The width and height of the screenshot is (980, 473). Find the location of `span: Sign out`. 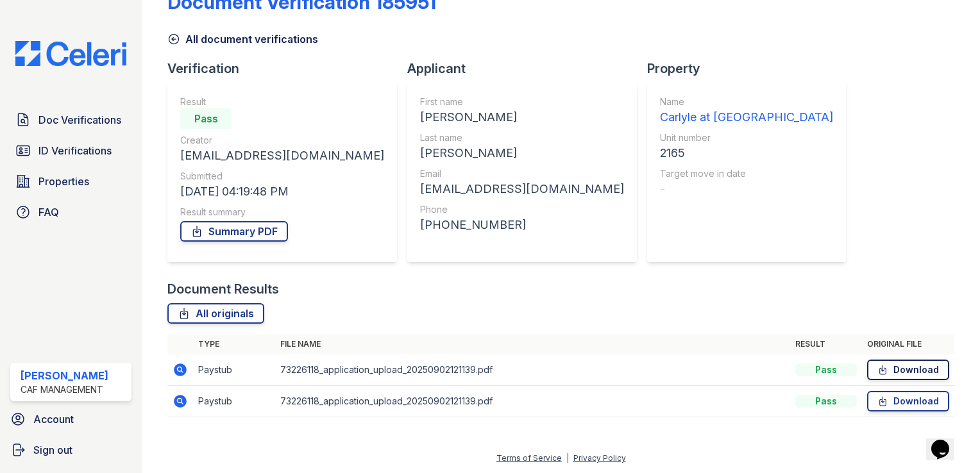

span: Sign out is located at coordinates (53, 450).